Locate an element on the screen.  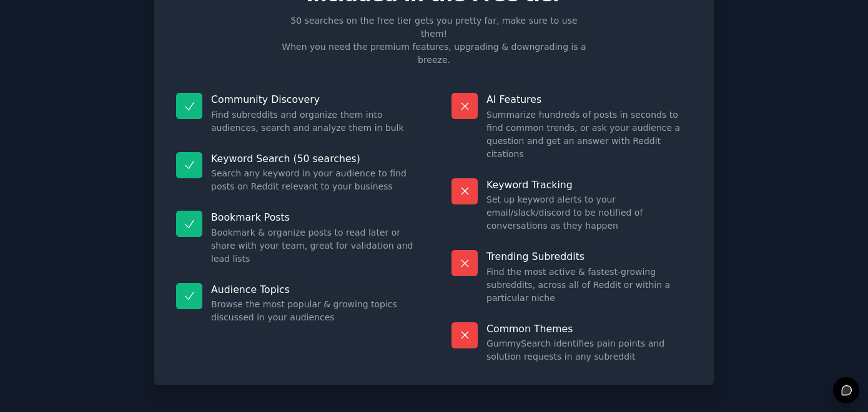
p: Community Discovery is located at coordinates (314, 99).